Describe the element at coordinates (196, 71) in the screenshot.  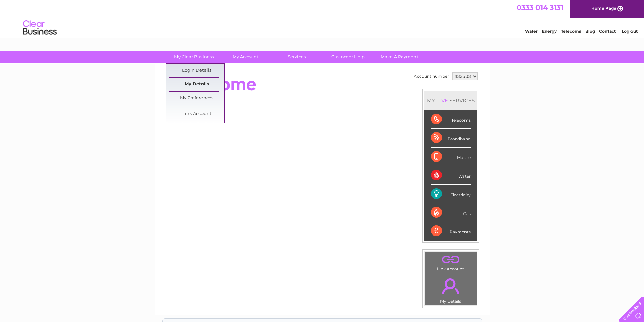
I see `a: Login Details` at that location.